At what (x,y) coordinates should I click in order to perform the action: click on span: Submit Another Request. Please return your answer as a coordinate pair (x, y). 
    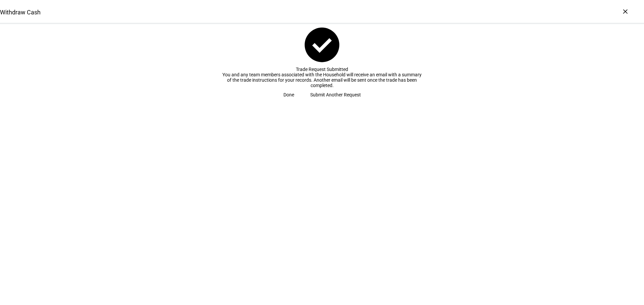
    Looking at the image, I should click on (335, 95).